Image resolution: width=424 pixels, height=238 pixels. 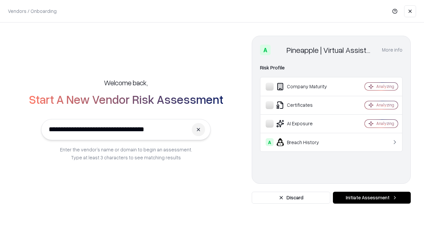 What do you see at coordinates (331, 68) in the screenshot?
I see `div: Risk Profile` at bounding box center [331, 68].